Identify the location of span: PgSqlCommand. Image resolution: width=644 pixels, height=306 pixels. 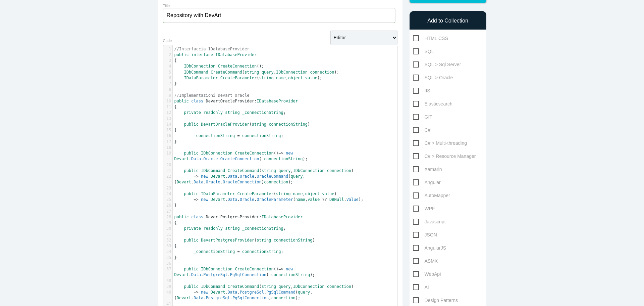
(281, 292).